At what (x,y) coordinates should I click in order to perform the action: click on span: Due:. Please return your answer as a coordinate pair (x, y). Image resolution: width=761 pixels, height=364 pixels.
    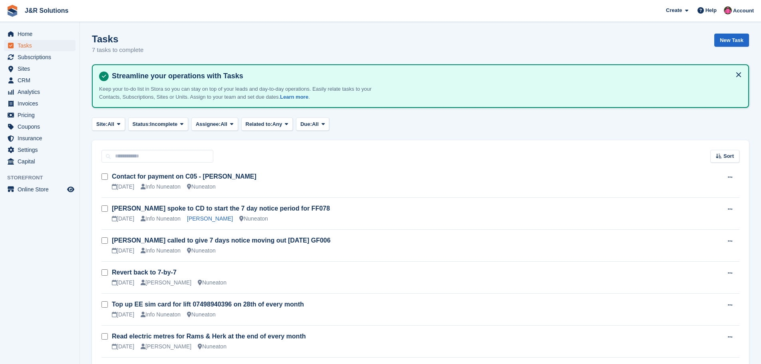
    Looking at the image, I should click on (306, 124).